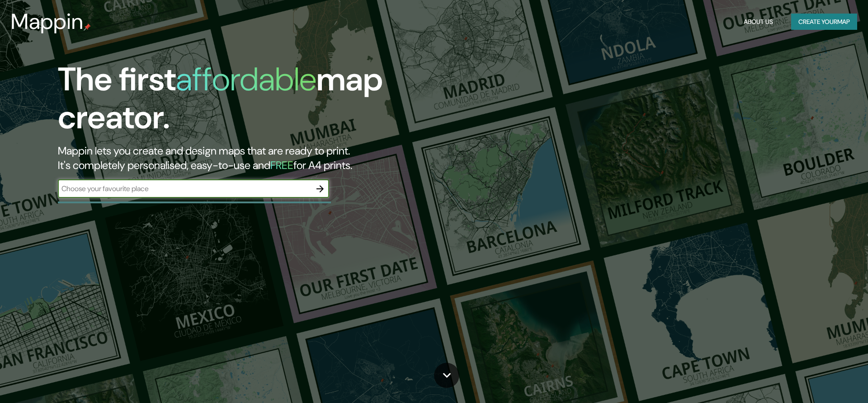 This screenshot has height=403, width=868. Describe the element at coordinates (824, 21) in the screenshot. I see `button: Create yourmap` at that location.